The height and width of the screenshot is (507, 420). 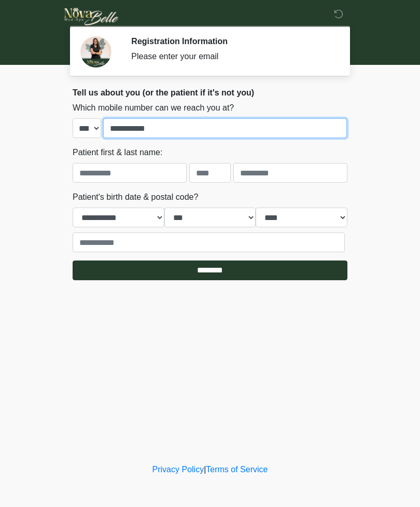 What do you see at coordinates (210, 92) in the screenshot?
I see `h2: Tell us about you (or the patient if it's not you)` at bounding box center [210, 92].